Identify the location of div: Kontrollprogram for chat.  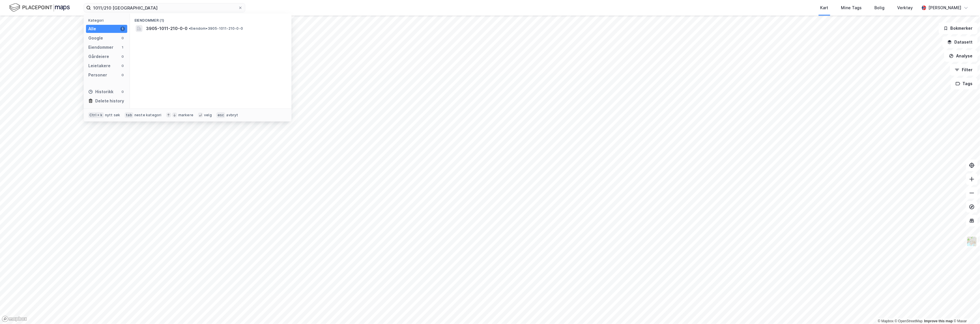
(966, 310).